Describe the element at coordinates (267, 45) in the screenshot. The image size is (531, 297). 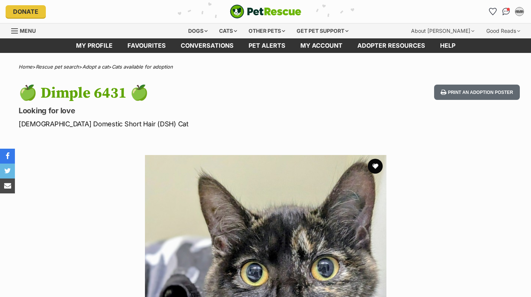
I see `a: Pet alerts` at that location.